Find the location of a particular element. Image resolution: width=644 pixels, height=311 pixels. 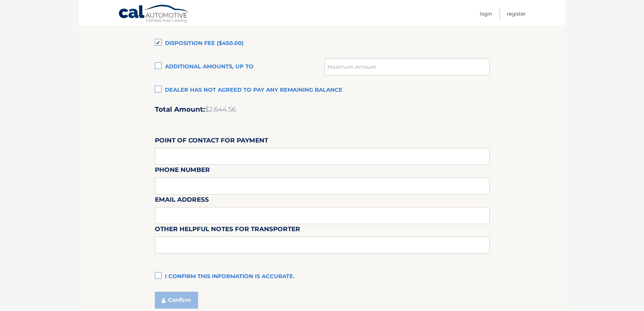

label: I confirm this information is accurate. is located at coordinates (322, 277).